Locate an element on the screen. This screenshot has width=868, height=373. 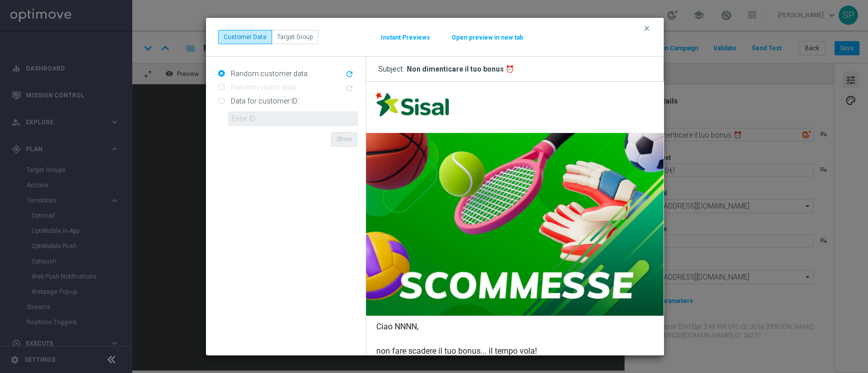
span: Subject: is located at coordinates (392, 69).